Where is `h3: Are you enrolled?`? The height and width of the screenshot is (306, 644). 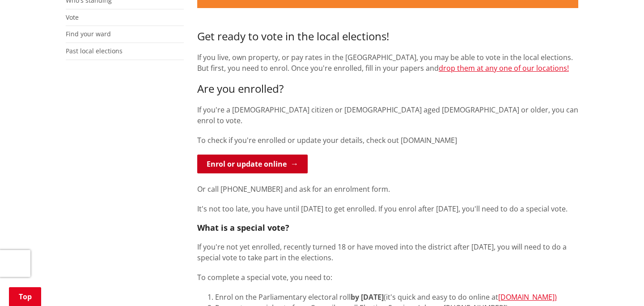 h3: Are you enrolled? is located at coordinates (388, 88).